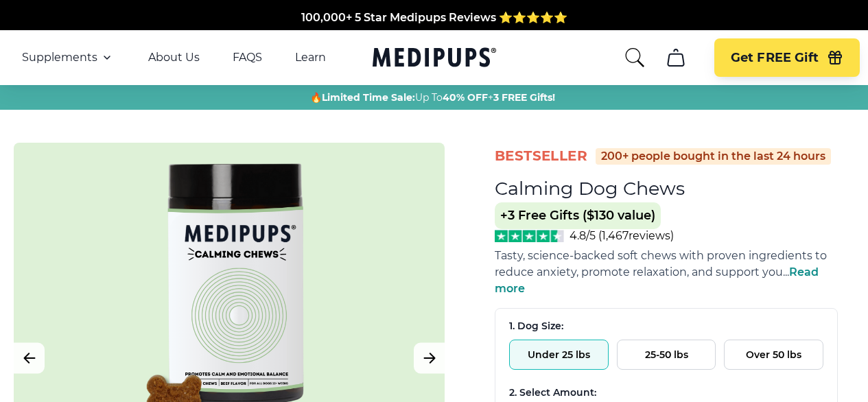 Image resolution: width=868 pixels, height=402 pixels. What do you see at coordinates (310, 58) in the screenshot?
I see `a: Learn` at bounding box center [310, 58].